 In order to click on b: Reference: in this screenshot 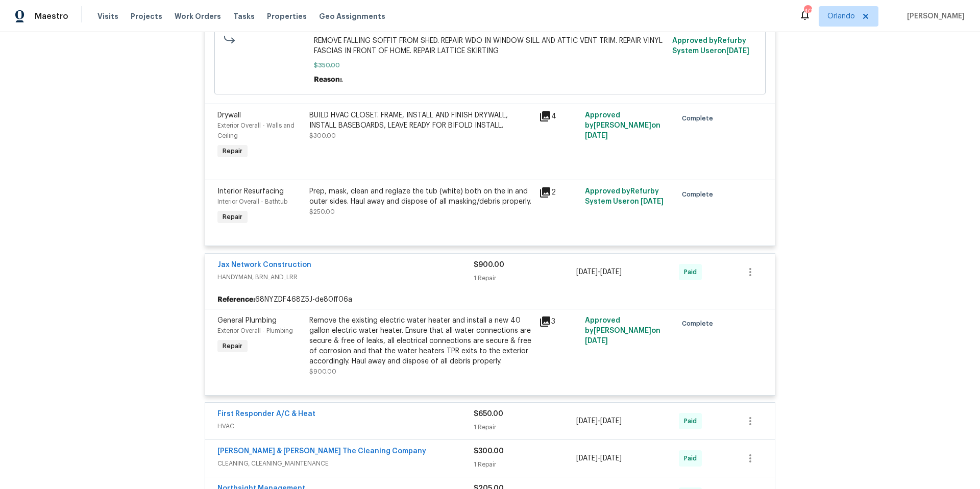, I will do `click(236, 299)`.